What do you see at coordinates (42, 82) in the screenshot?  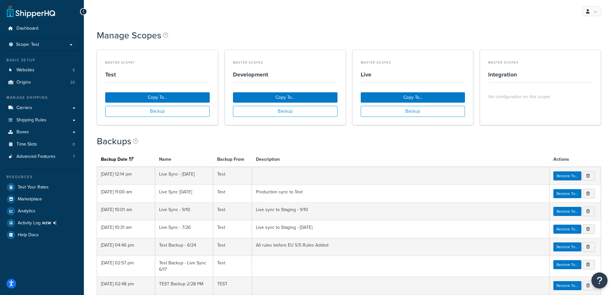 I see `a: Origins23` at bounding box center [42, 82].